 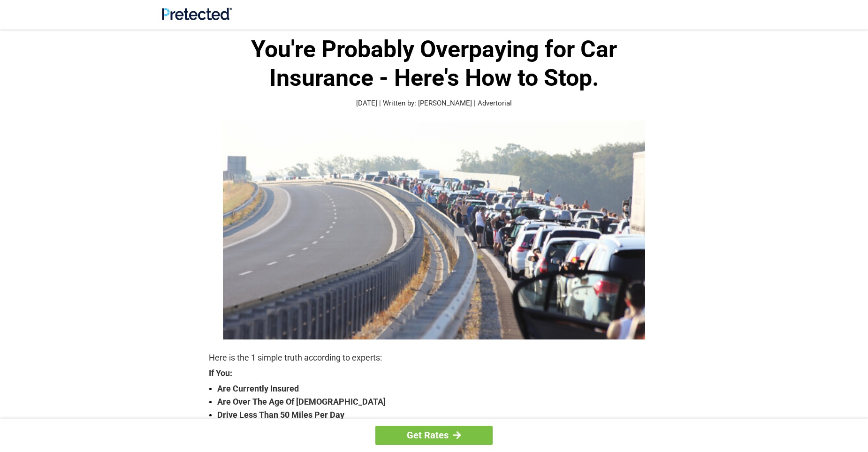 What do you see at coordinates (434, 64) in the screenshot?
I see `h1: You're Probably Overpaying for Car Insurance - Here's How to Stop.` at bounding box center [434, 64].